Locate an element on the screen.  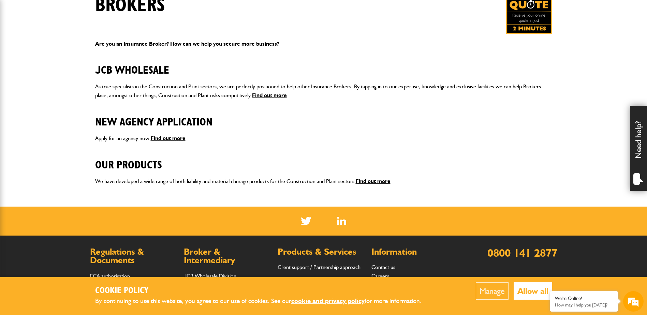
h2: Products & Services is located at coordinates (321, 252).